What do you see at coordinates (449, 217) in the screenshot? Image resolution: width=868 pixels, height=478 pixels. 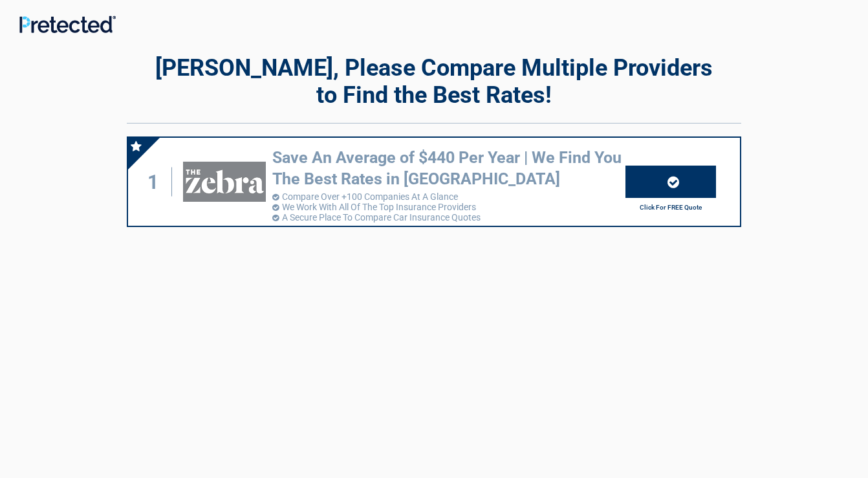 I see `li: A Secure Place To Compare Car Insurance Quotes` at bounding box center [449, 217].